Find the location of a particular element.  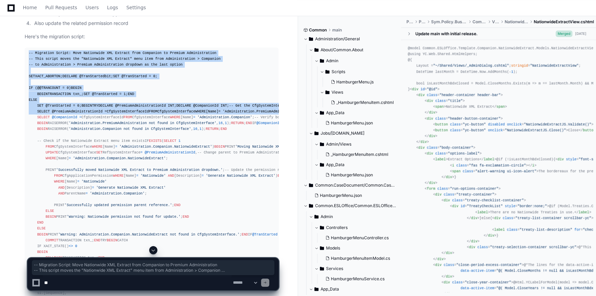

span: disabled is located at coordinates (496, 124).